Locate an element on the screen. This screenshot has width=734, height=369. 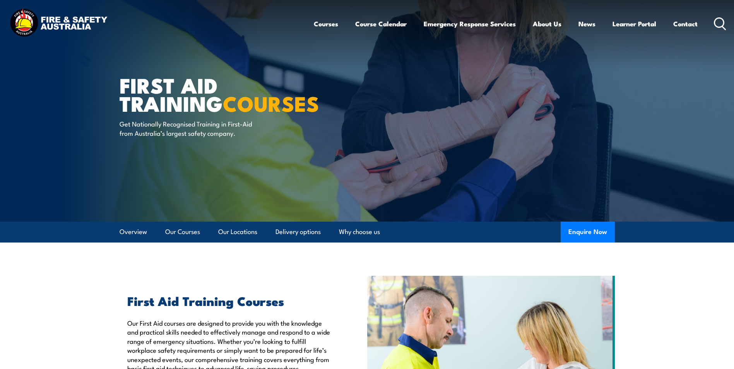
a: Contact is located at coordinates (685, 24).